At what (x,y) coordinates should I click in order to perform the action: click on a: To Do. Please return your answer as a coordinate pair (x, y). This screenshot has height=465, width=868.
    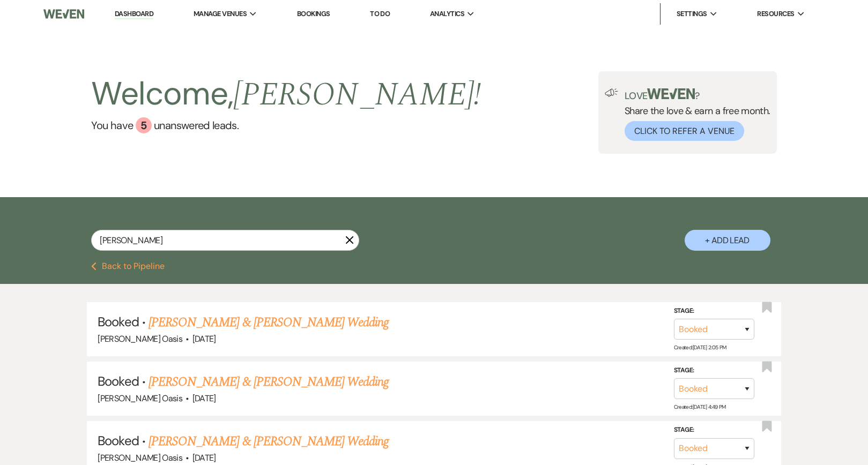
    Looking at the image, I should click on (380, 13).